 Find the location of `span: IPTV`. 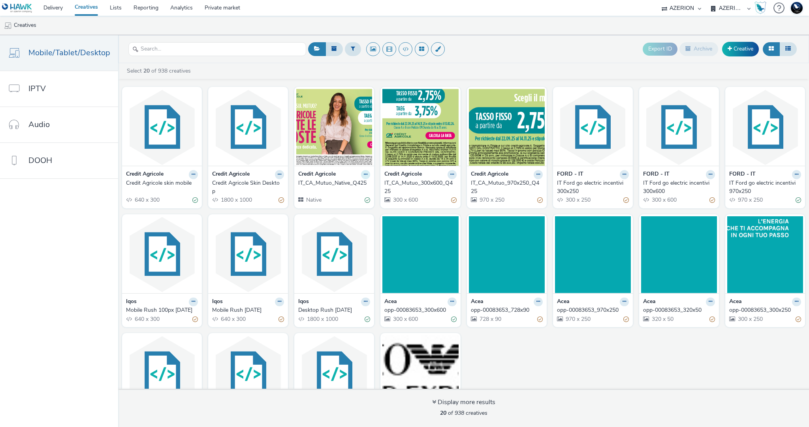

span: IPTV is located at coordinates (37, 88).